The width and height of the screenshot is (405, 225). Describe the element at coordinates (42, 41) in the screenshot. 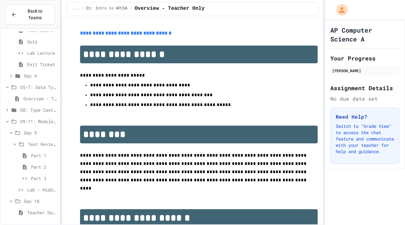

I see `span: Quiz` at that location.